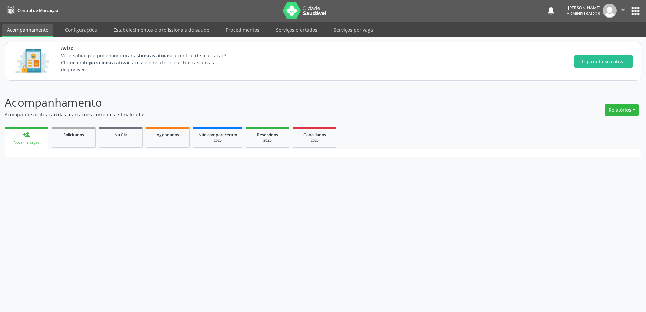  Describe the element at coordinates (168, 135) in the screenshot. I see `span: Agendados` at that location.